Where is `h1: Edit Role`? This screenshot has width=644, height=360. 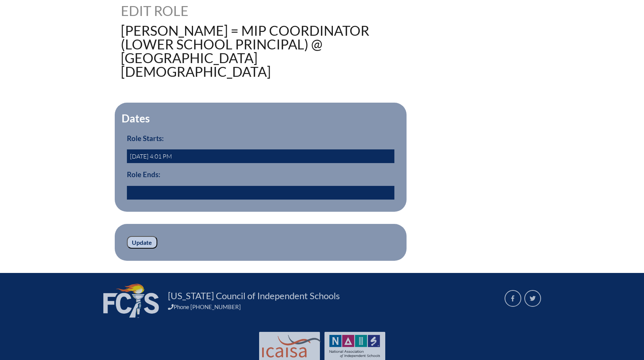 h1: Edit Role is located at coordinates (197, 11).